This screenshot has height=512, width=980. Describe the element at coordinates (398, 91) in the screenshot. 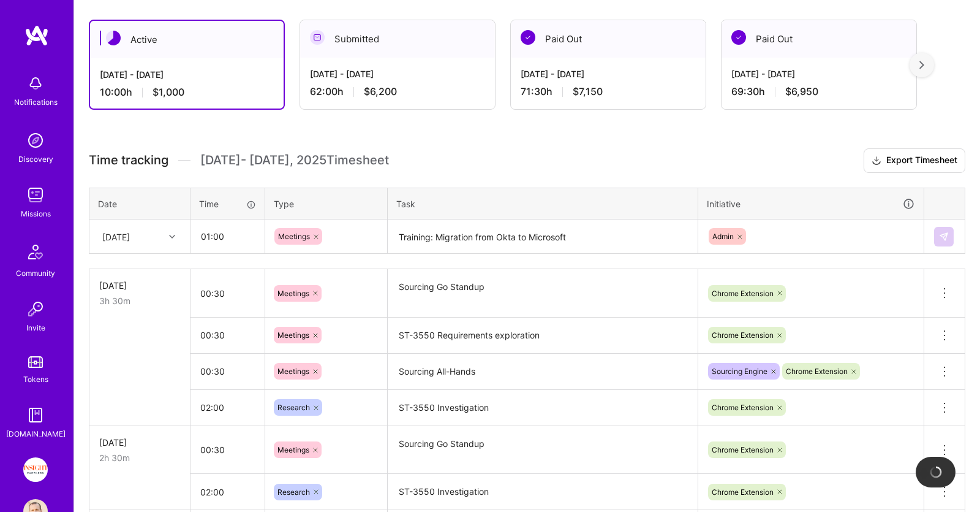

I see `div: 62:00 h` at that location.